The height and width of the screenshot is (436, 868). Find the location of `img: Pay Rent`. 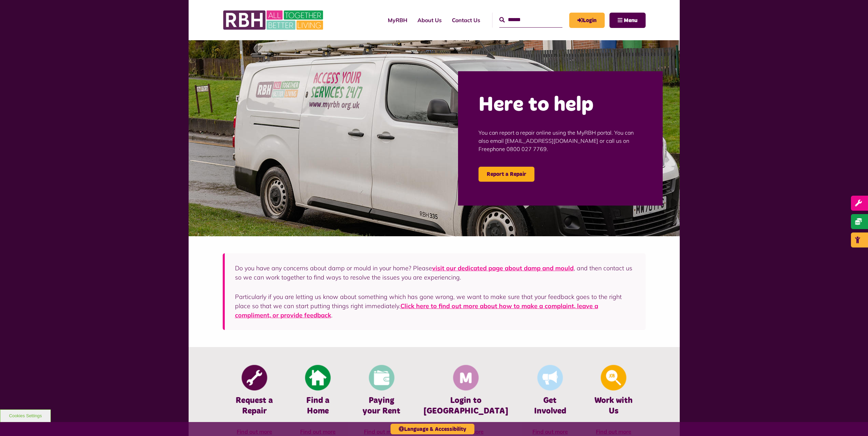

img: Pay Rent is located at coordinates (381, 378).